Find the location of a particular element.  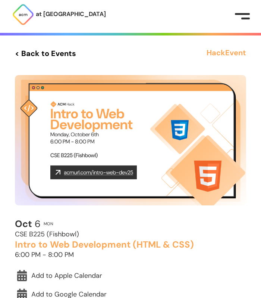

h2: CSE B225 (Fishbowl) is located at coordinates (47, 234).